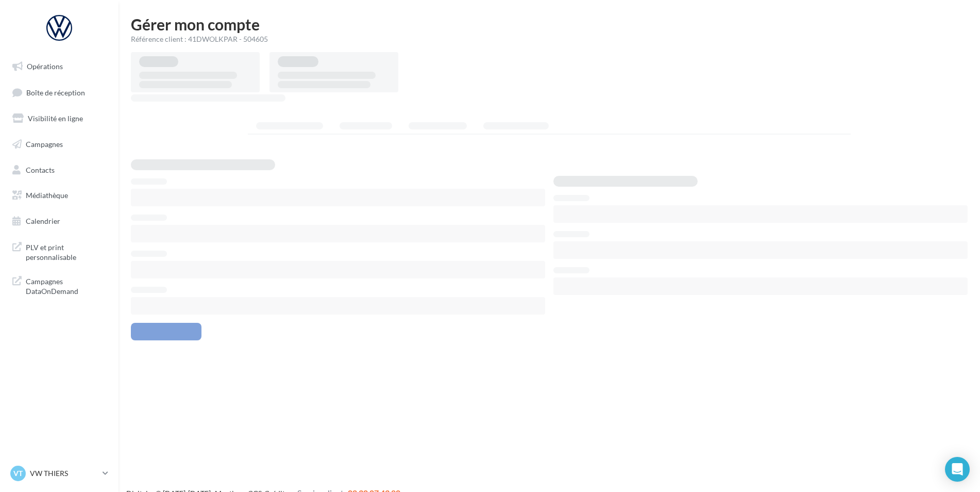 This screenshot has height=492, width=980. Describe the element at coordinates (59, 221) in the screenshot. I see `a: Calendrier` at that location.